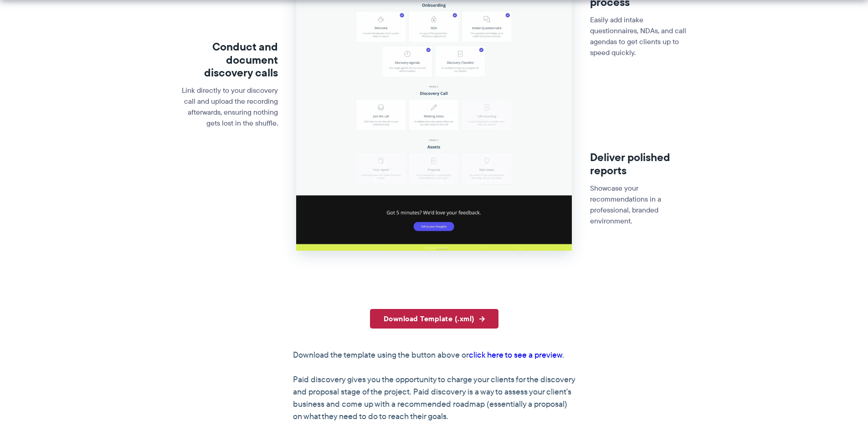 The image size is (868, 430). What do you see at coordinates (228, 60) in the screenshot?
I see `h3: Conduct and document discovery calls` at bounding box center [228, 60].